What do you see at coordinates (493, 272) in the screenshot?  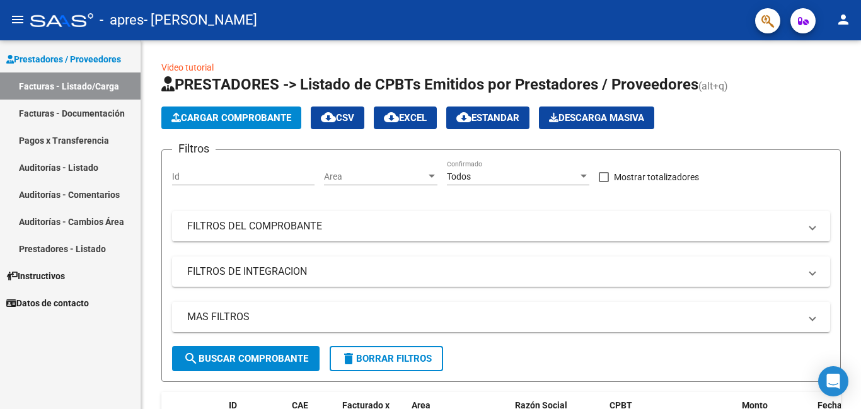 I see `mat-panel-title: FILTROS DE INTEGRACION` at bounding box center [493, 272].